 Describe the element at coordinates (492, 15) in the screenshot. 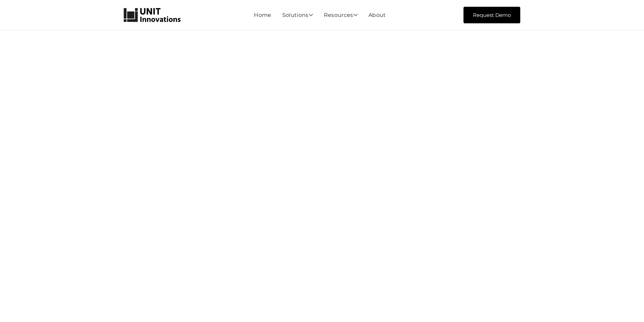

I see `a: Request Demo` at that location.